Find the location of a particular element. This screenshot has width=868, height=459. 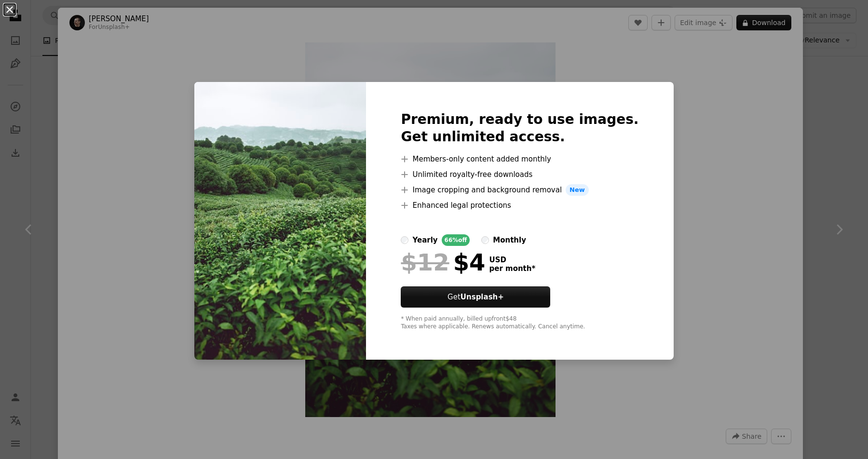

span: New is located at coordinates (577, 190).